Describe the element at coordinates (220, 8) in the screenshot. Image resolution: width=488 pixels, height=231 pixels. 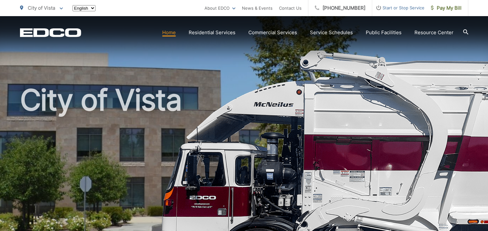
I see `a: About EDCO` at that location.